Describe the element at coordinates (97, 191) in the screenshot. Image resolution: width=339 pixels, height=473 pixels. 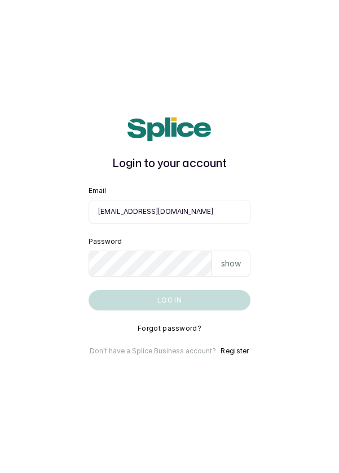
I see `label: Email` at that location.